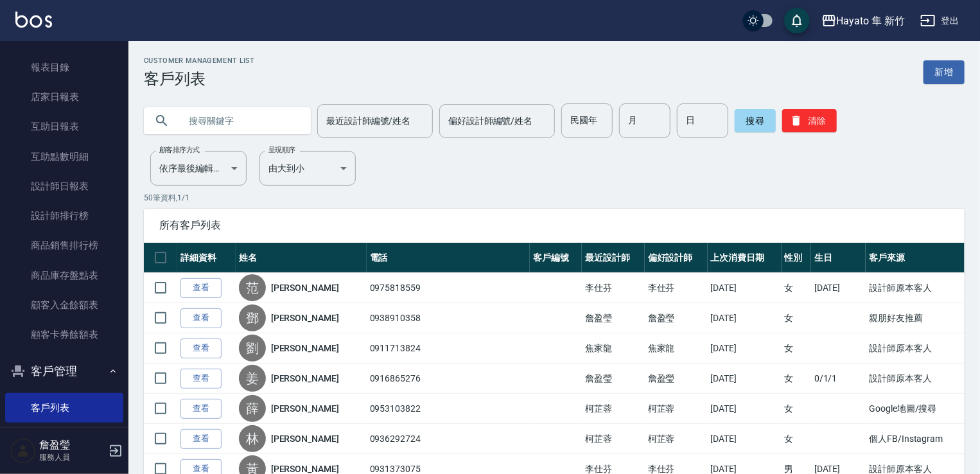 Image resolution: width=980 pixels, height=474 pixels. What do you see at coordinates (199, 79) in the screenshot?
I see `h3: 客戶列表` at bounding box center [199, 79].